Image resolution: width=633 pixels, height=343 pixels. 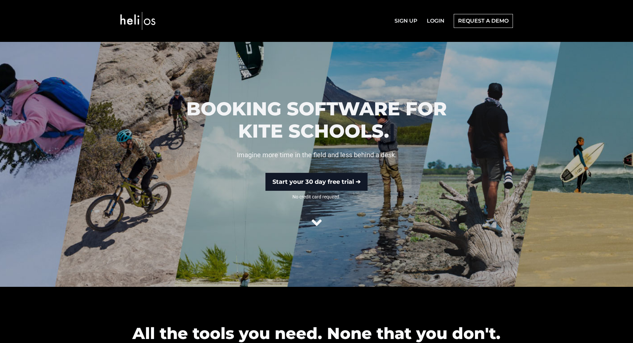 What do you see at coordinates (436, 21) in the screenshot?
I see `a: LOGIN` at bounding box center [436, 21].